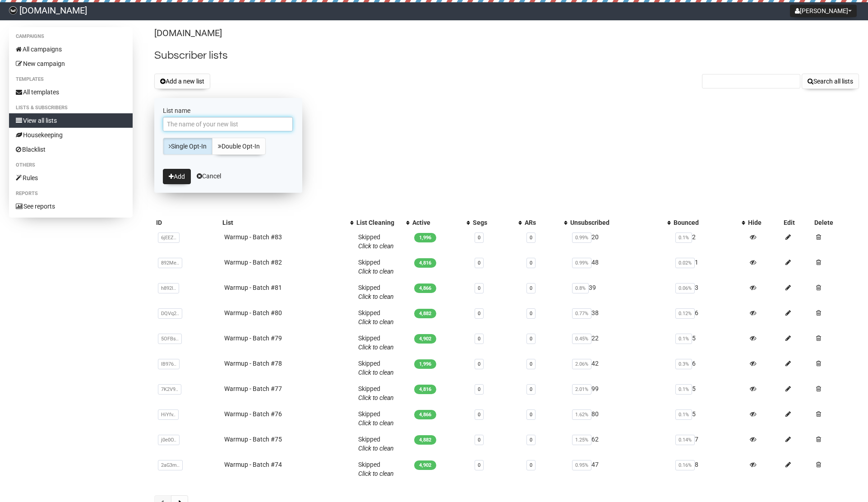 This screenshot has height=502, width=868. What do you see at coordinates (507, 55) in the screenshot?
I see `h2: Subscriber lists` at bounding box center [507, 55].